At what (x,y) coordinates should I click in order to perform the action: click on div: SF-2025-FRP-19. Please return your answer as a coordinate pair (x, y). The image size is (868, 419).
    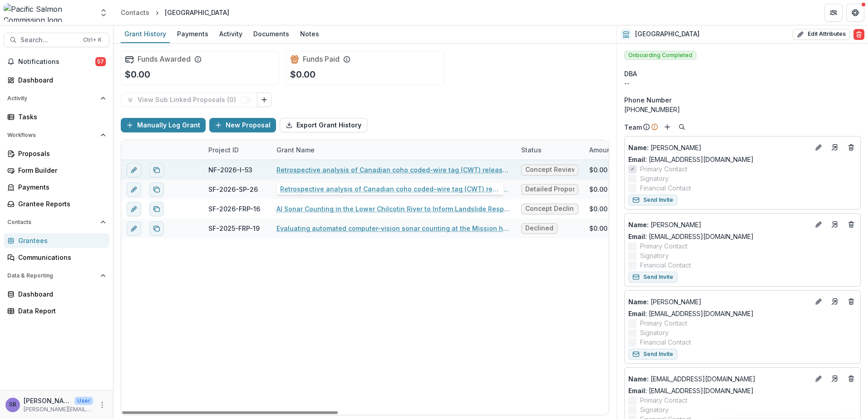
    Looking at the image, I should click on (234, 228).